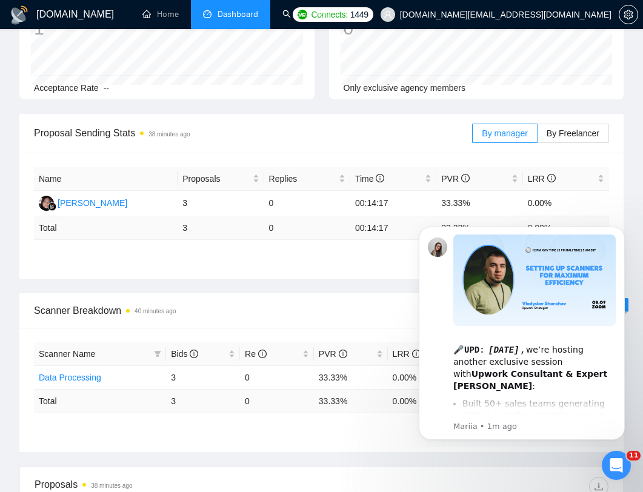  What do you see at coordinates (628, 15) in the screenshot?
I see `a: setting` at bounding box center [628, 15].